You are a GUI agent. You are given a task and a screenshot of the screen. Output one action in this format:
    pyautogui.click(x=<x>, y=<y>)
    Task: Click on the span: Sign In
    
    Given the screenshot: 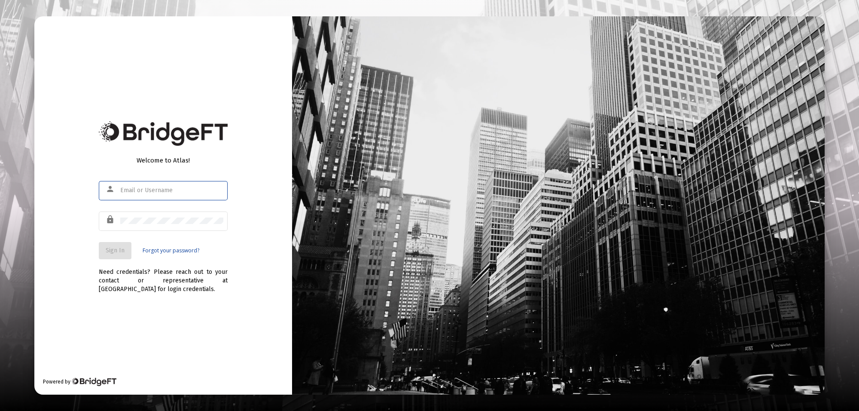 What is the action you would take?
    pyautogui.click(x=115, y=250)
    